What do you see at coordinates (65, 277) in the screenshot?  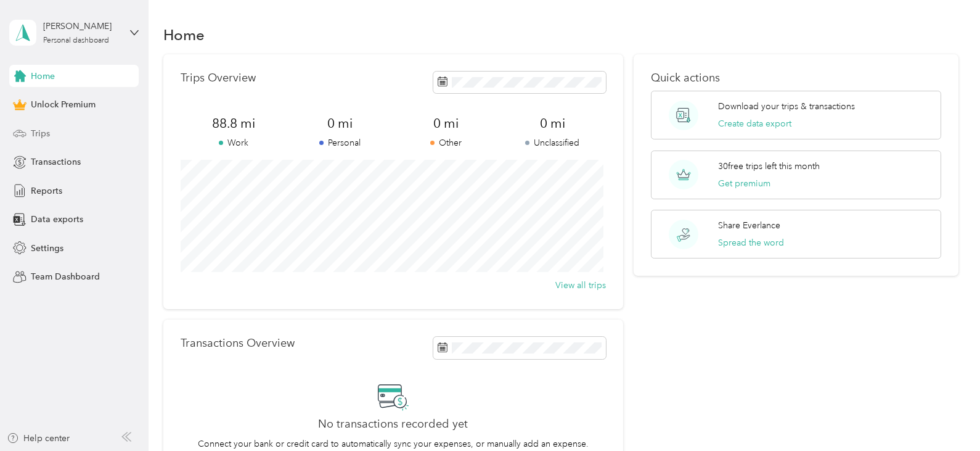 I see `span: Team Dashboard` at bounding box center [65, 277].